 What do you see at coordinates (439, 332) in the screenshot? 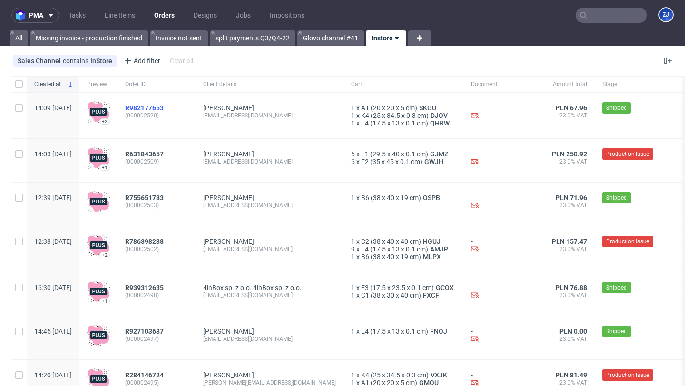
I see `a: FNOJ` at bounding box center [439, 332].